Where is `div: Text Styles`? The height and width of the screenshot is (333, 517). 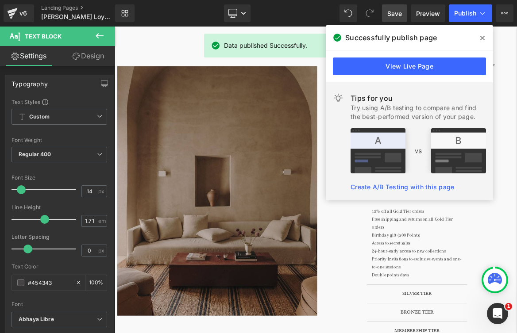
div: Text Styles is located at coordinates (59, 102).